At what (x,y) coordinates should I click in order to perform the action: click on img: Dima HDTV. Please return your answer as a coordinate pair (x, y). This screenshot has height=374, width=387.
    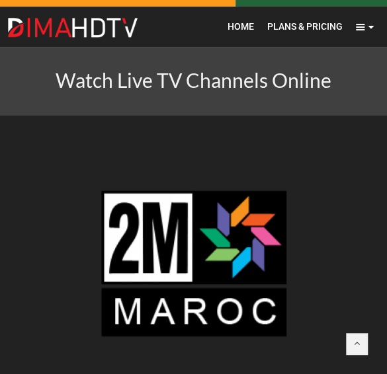
    Looking at the image, I should click on (73, 28).